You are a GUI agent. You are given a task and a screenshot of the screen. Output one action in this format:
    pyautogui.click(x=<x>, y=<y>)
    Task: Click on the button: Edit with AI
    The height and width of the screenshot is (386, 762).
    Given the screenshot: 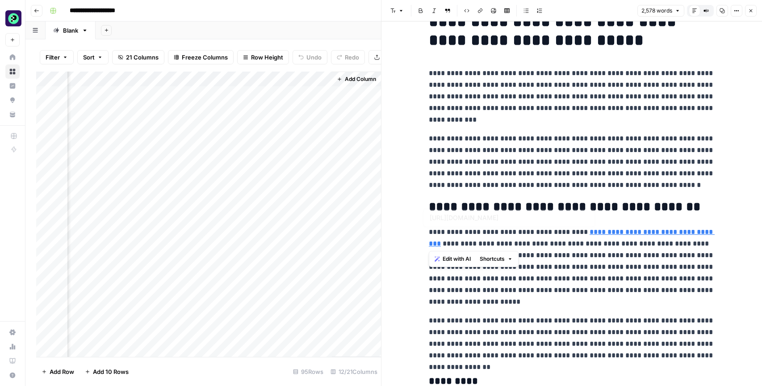 What is the action you would take?
    pyautogui.click(x=453, y=259)
    